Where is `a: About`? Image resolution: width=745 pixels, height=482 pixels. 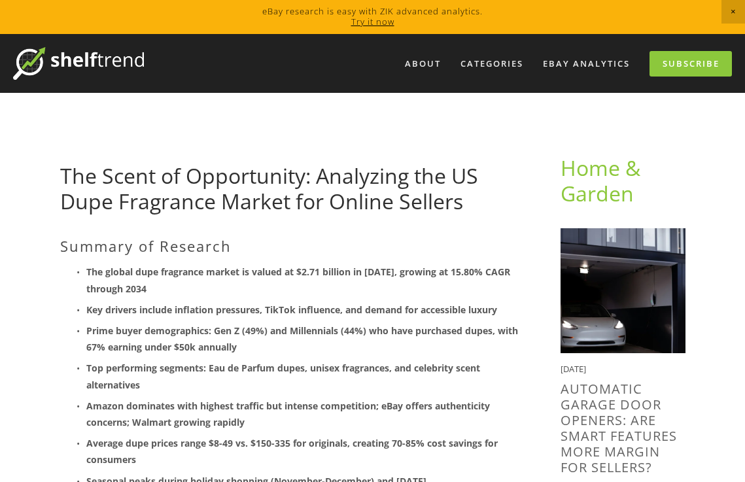 a: About is located at coordinates (422, 63).